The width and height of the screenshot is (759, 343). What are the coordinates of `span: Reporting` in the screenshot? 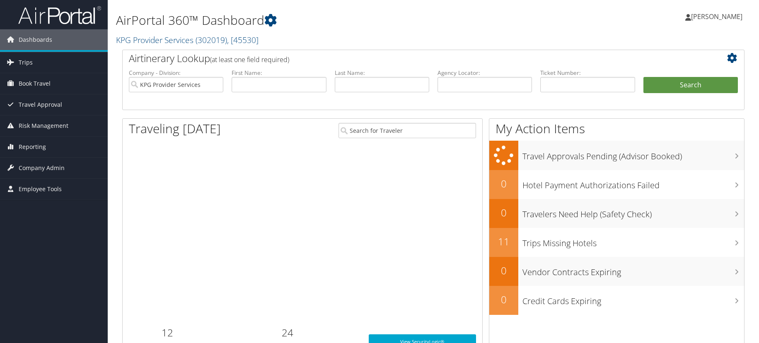 It's located at (32, 147).